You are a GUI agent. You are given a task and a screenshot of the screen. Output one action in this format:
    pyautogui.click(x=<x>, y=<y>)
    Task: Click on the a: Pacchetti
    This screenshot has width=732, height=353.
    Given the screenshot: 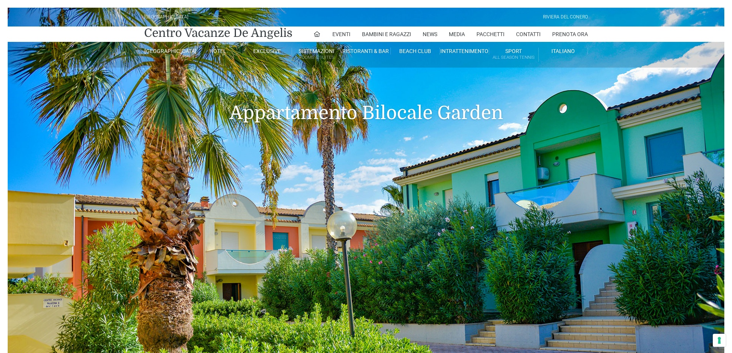 What is the action you would take?
    pyautogui.click(x=490, y=34)
    